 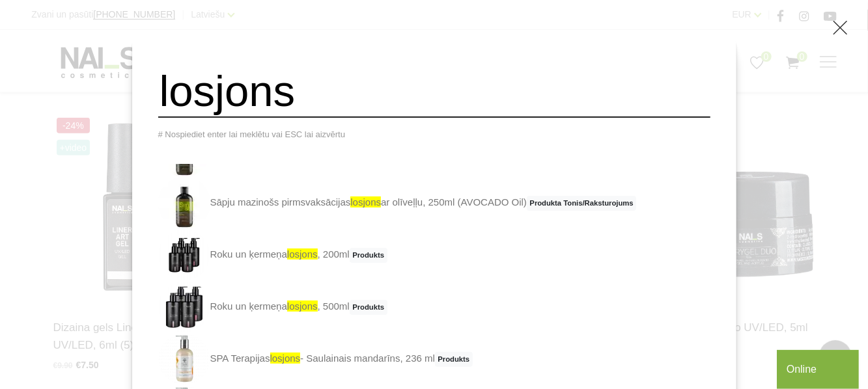 What do you see at coordinates (272, 255) in the screenshot?
I see `a: Roku un ķermeņalosjons, 200mlProdukts` at bounding box center [272, 255].